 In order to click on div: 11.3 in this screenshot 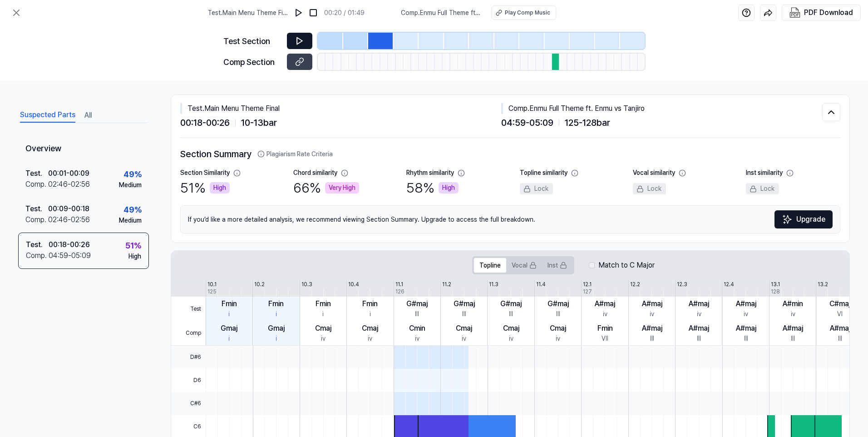, I will do `click(493, 284)`.